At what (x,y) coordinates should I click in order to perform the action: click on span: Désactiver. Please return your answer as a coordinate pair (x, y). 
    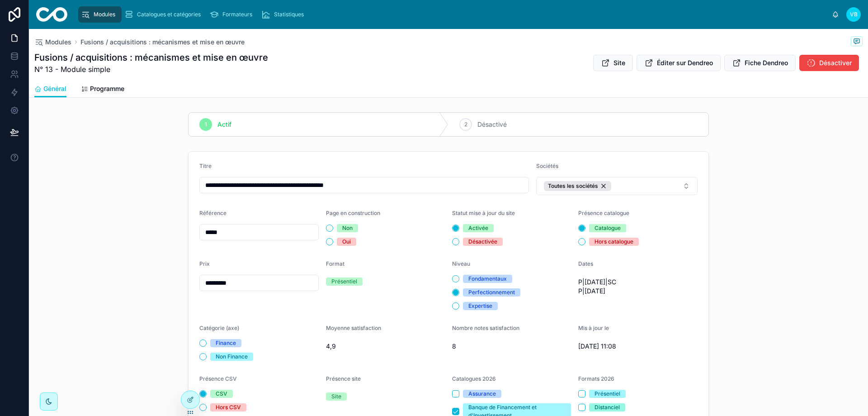
    Looking at the image, I should click on (836, 63).